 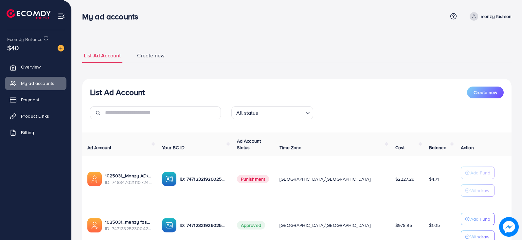 I want to click on span: Ad Account, so click(x=100, y=147).